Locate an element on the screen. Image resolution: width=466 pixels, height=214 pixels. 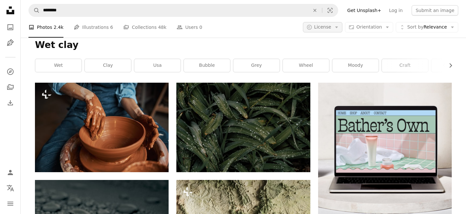
a: Illustrations is located at coordinates (10, 43).